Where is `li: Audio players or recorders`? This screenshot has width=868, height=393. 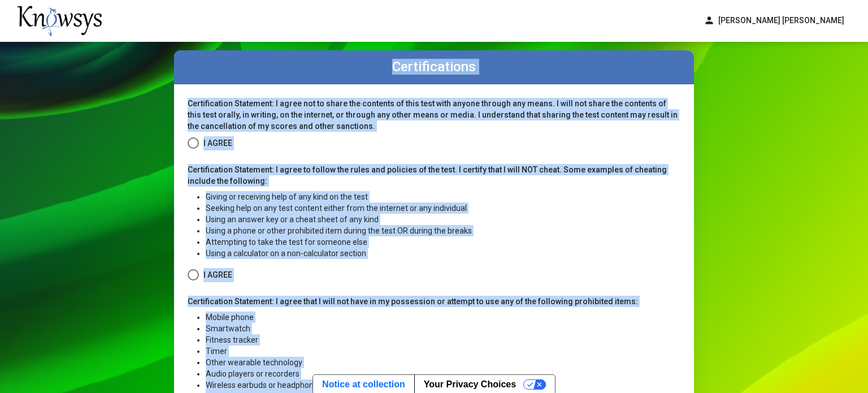 li: Audio players or recorders is located at coordinates (443, 374).